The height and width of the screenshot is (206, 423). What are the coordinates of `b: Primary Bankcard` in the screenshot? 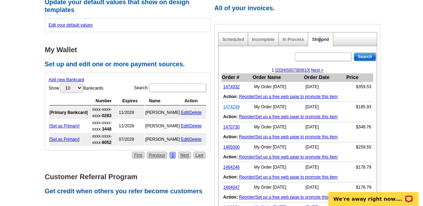 It's located at (69, 113).